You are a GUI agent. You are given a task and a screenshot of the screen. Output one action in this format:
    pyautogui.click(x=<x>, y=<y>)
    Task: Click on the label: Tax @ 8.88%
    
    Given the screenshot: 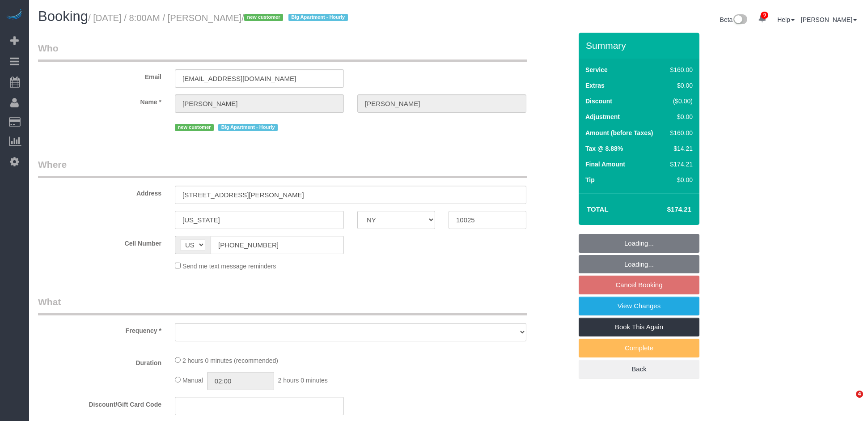 What is the action you would take?
    pyautogui.click(x=604, y=149)
    